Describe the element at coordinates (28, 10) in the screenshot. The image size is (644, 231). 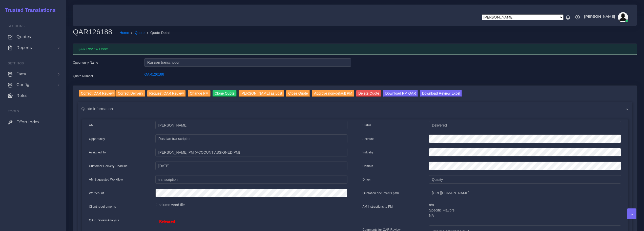
I see `h2: Trusted Translations` at that location.